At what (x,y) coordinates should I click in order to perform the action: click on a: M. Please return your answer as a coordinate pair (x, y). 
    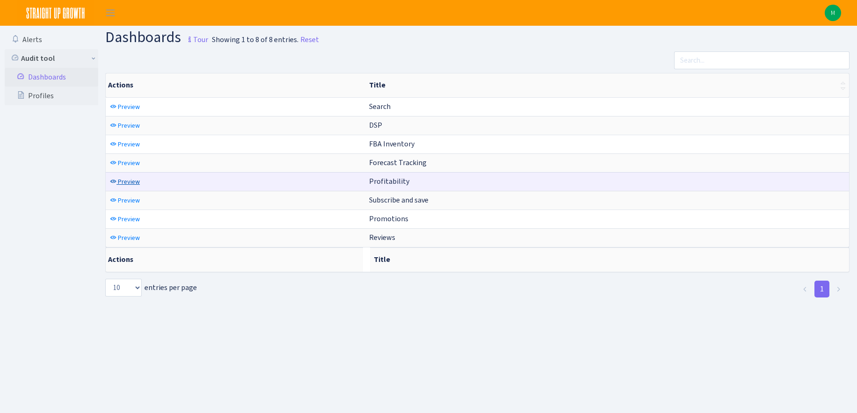
    Looking at the image, I should click on (833, 13).